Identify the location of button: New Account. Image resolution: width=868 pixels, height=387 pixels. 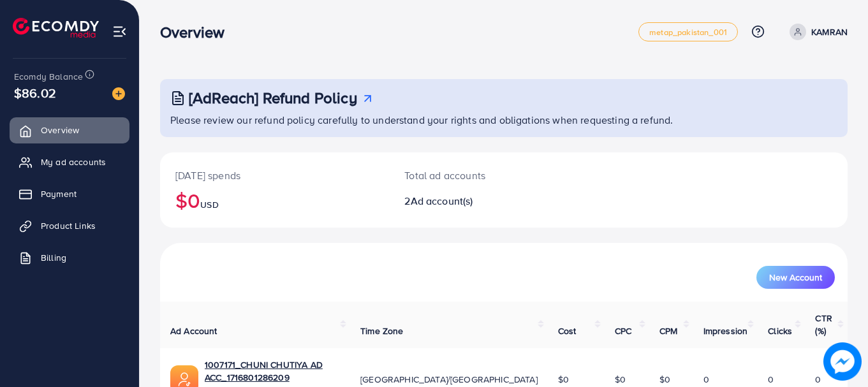
(795, 278).